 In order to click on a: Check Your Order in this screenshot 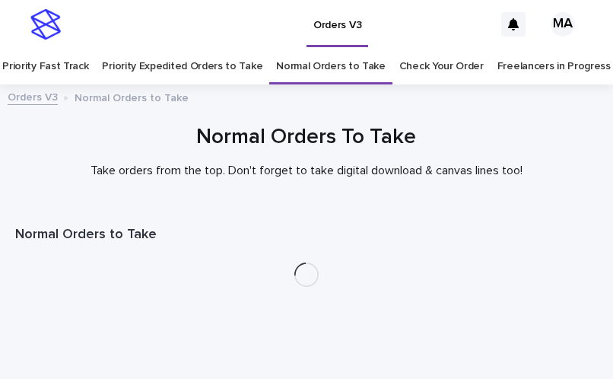, I will do `click(441, 66)`.